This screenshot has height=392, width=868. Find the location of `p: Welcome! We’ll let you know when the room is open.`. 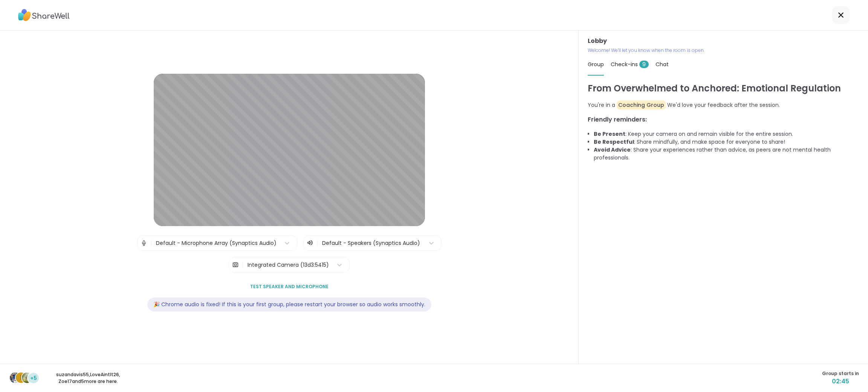

p: Welcome! We’ll let you know when the room is open. is located at coordinates (723, 51).